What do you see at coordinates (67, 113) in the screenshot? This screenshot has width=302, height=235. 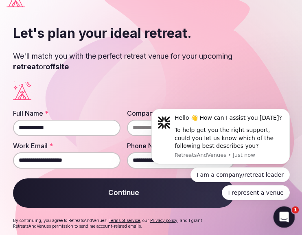 I see `label: Full Name` at bounding box center [67, 113].